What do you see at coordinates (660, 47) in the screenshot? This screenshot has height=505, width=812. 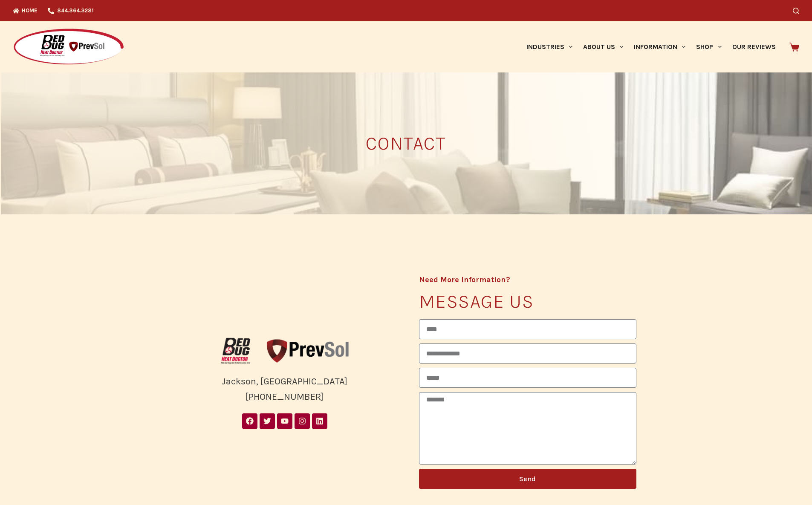 I see `a: Information` at bounding box center [660, 47].